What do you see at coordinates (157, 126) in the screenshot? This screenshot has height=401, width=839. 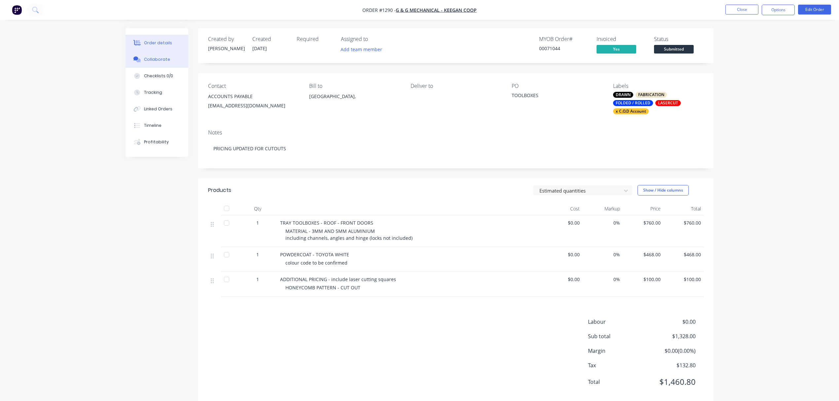 I see `button: Timeline` at bounding box center [157, 126].